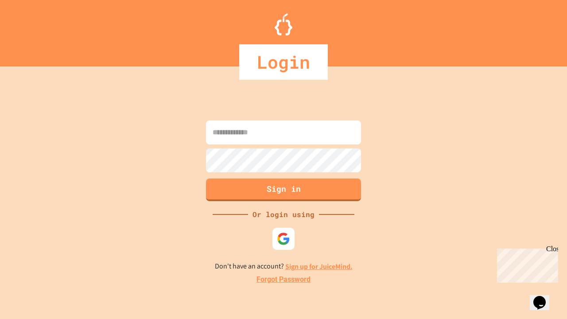  Describe the element at coordinates (32, 30) in the screenshot. I see `div: Chat with us now!Close` at that location.